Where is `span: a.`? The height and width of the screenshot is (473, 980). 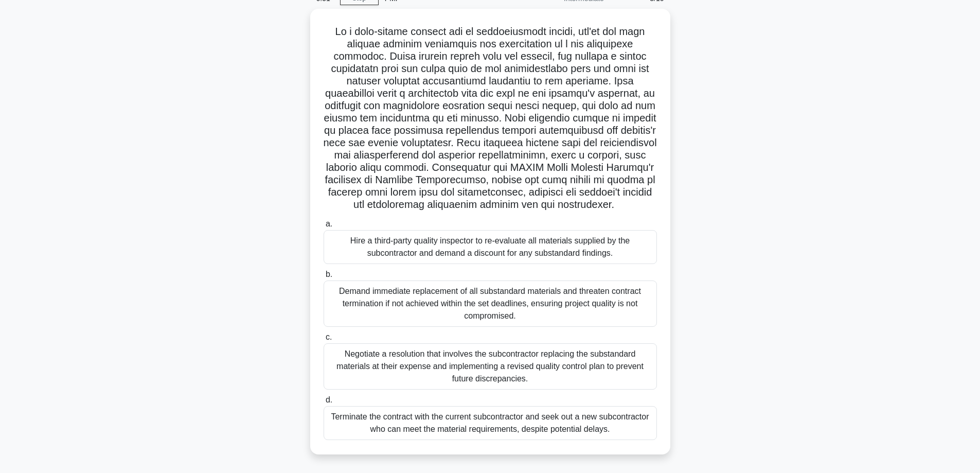 span: a. is located at coordinates (329, 224).